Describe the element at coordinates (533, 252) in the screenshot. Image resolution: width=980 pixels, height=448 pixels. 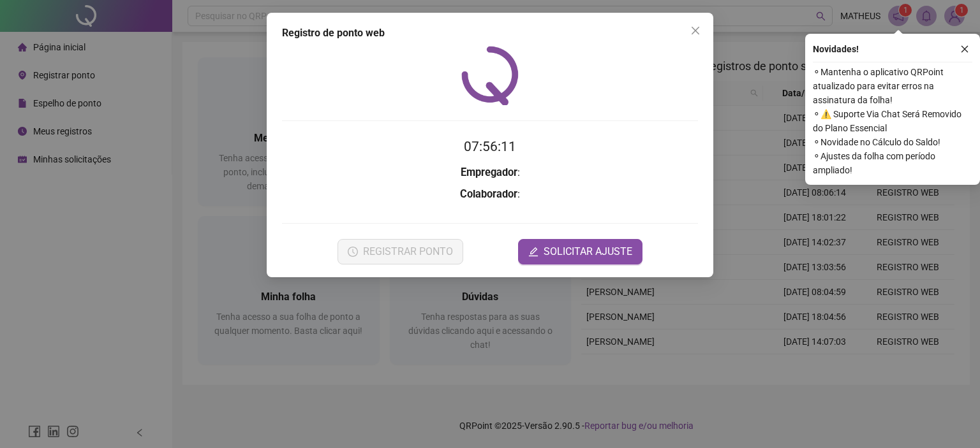
I see `span: edit` at that location.